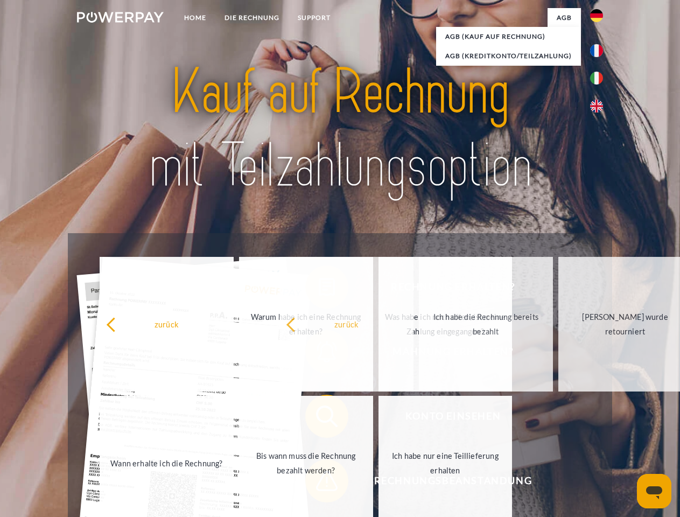 The image size is (680, 517). I want to click on img: title-powerpay_de.svg, so click(340, 129).